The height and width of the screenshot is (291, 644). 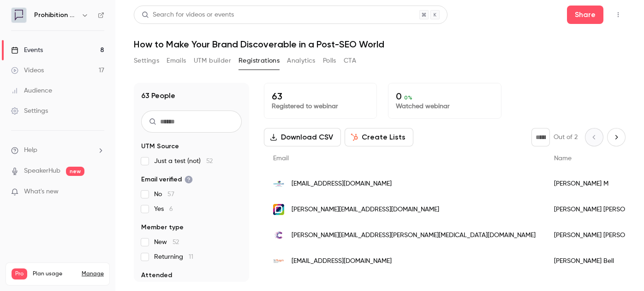 I want to click on button: UTM builder, so click(x=212, y=61).